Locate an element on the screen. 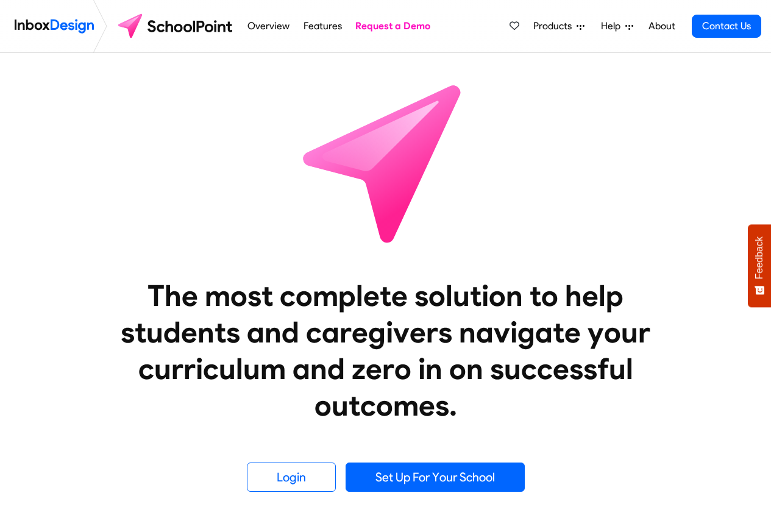 The height and width of the screenshot is (532, 771). span: Products is located at coordinates (555, 26).